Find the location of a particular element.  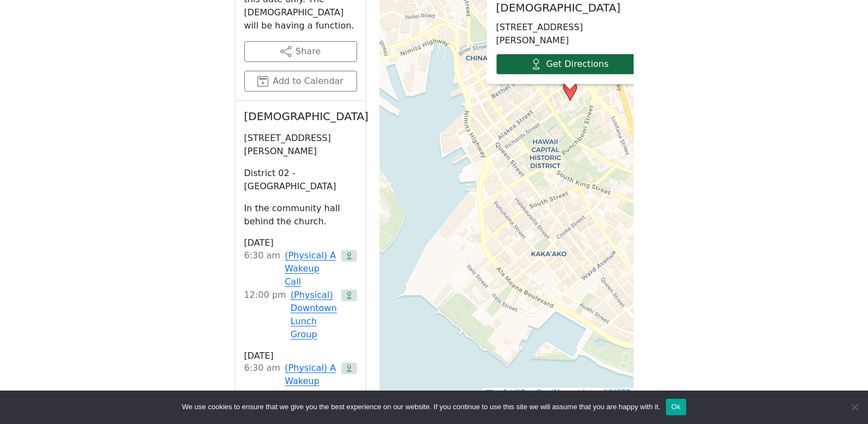

button: Add to Calendar is located at coordinates (301, 81).